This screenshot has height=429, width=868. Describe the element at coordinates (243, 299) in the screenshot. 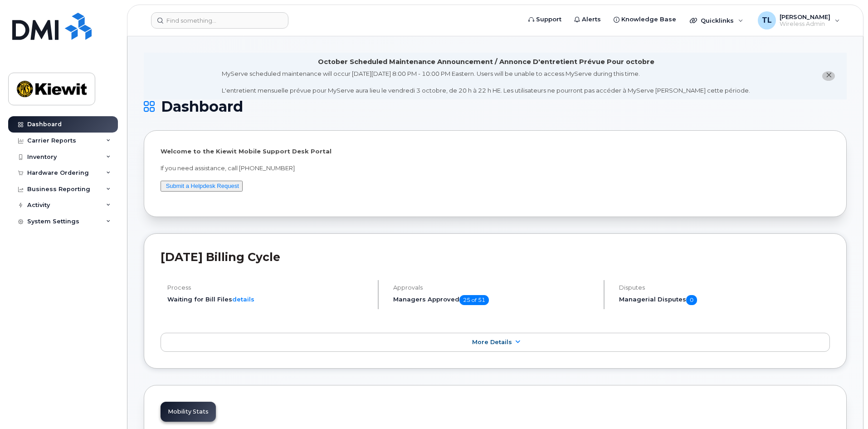

I see `a: details` at that location.